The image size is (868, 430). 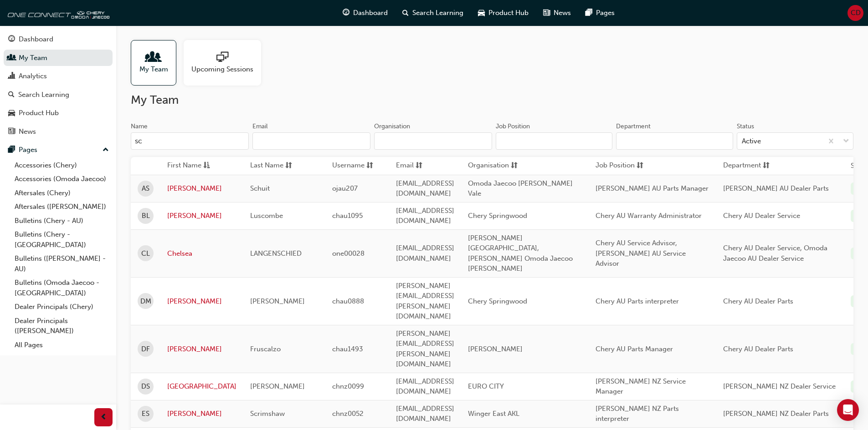 What do you see at coordinates (44, 94) in the screenshot?
I see `div: Search Learning` at bounding box center [44, 94].